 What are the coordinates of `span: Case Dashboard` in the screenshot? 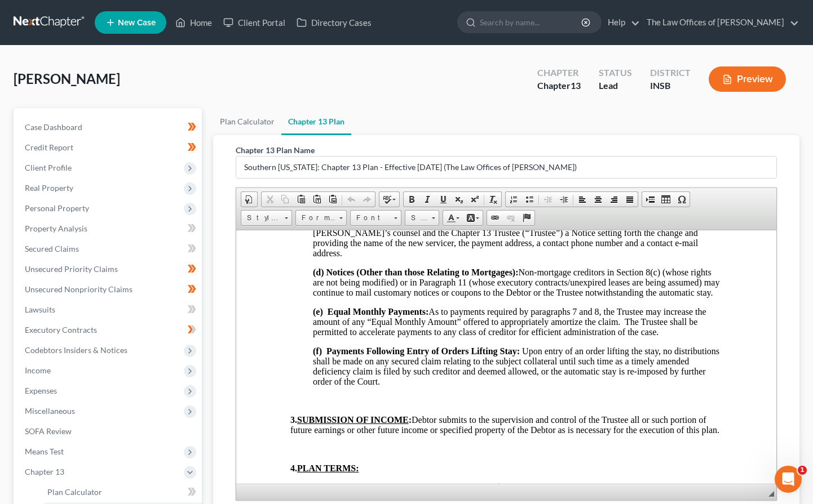 It's located at (54, 126).